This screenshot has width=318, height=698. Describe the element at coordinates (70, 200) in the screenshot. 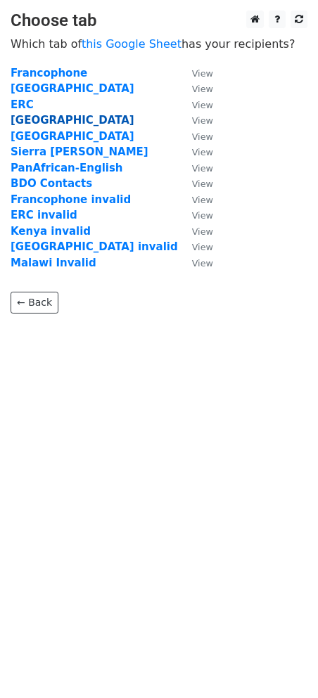

I see `strong: Francophone invalid` at that location.